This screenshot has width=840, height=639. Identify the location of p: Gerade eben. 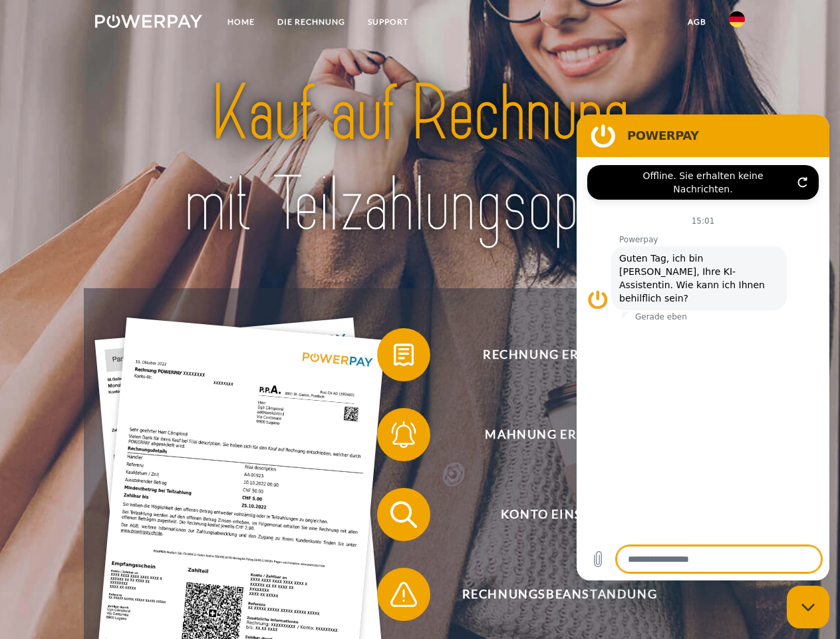
(85, 203).